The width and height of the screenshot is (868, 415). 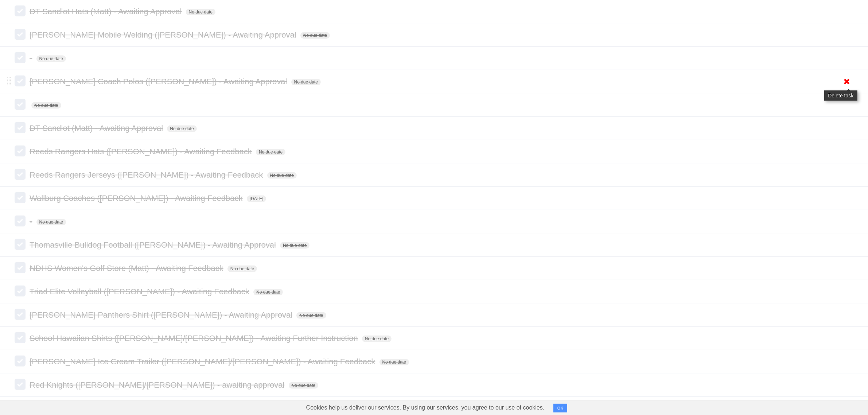 I want to click on span: NDHS Women's Golf Store (Matt) - Awaiting Feedback, so click(x=127, y=268).